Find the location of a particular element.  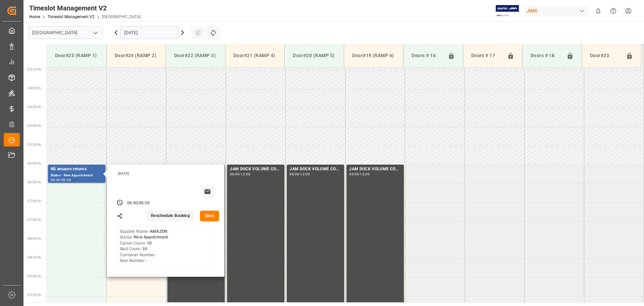

img: Exertis%20JAM%20-%20Email%20Logo.jpg_1722504956.jpg is located at coordinates (507, 11).